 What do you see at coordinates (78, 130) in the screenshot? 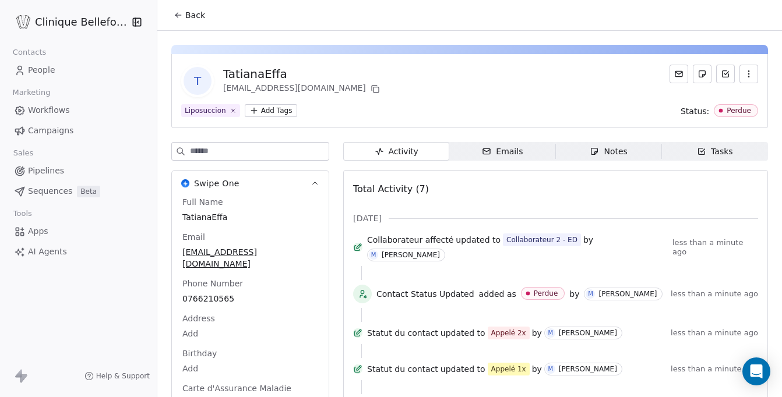
I see `a: Campaigns` at bounding box center [78, 130].